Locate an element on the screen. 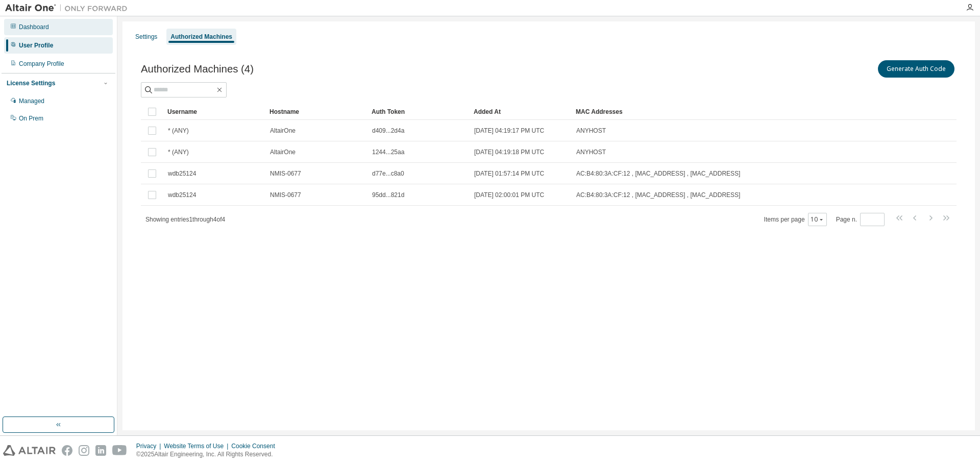  div: User Profile is located at coordinates (36, 45).